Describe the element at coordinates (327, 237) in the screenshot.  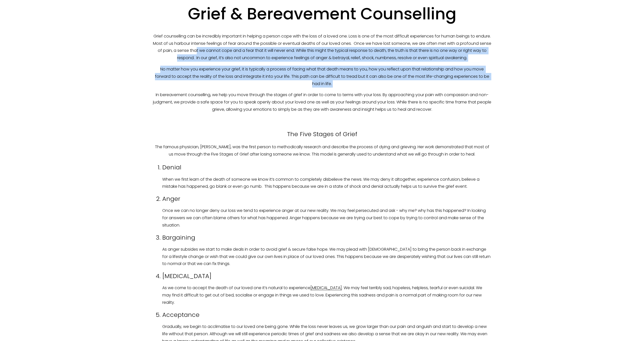
I see `p: Bargaining` at that location.